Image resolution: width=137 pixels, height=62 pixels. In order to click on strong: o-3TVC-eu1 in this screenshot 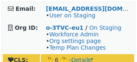, I will do `click(65, 28)`.